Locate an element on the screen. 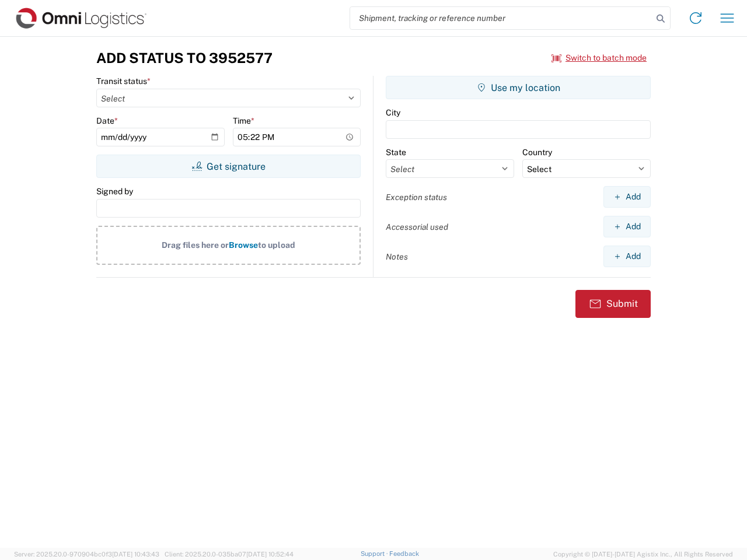  label: Date is located at coordinates (107, 120).